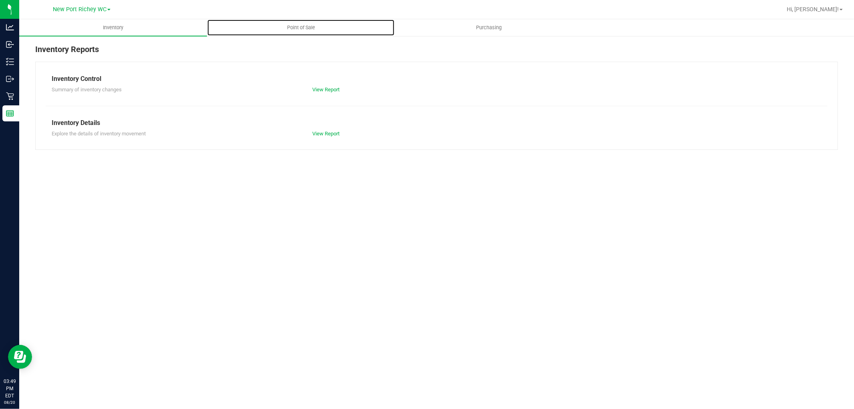 The image size is (854, 409). What do you see at coordinates (86, 89) in the screenshot?
I see `span: Summary of inventory changes` at bounding box center [86, 89].